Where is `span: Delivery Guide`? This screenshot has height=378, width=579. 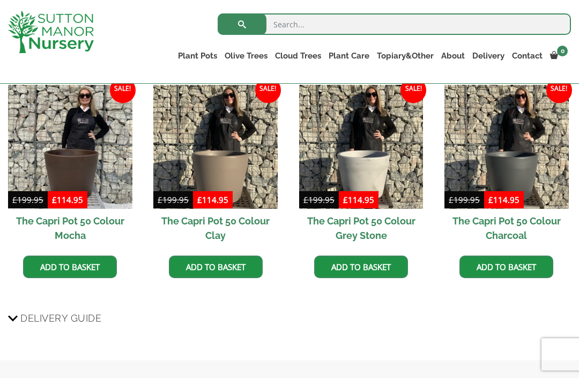 span: Delivery Guide is located at coordinates (61, 318).